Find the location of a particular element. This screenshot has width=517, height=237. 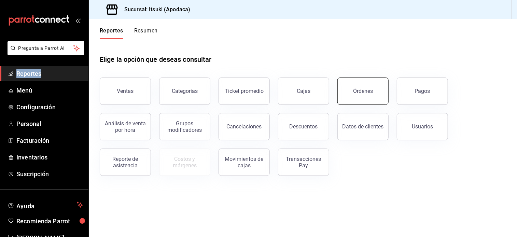

span: Pregunta a Parrot AI is located at coordinates (46, 48).